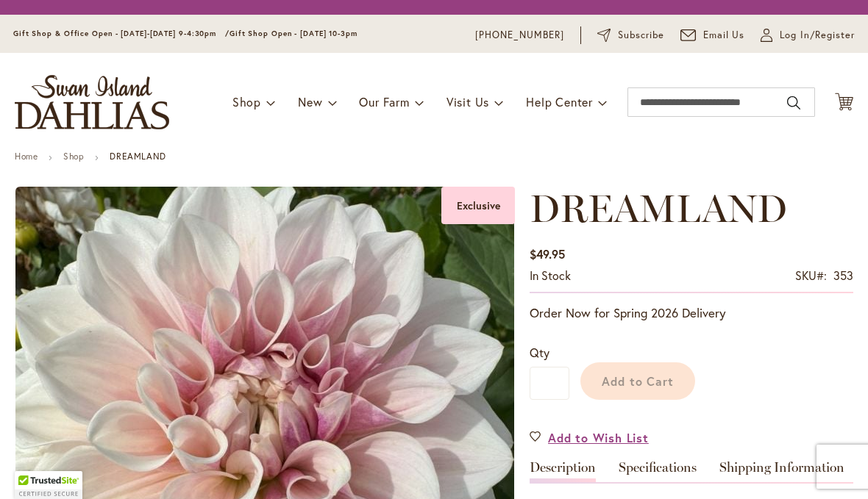 The height and width of the screenshot is (499, 868). I want to click on span: New, so click(310, 102).